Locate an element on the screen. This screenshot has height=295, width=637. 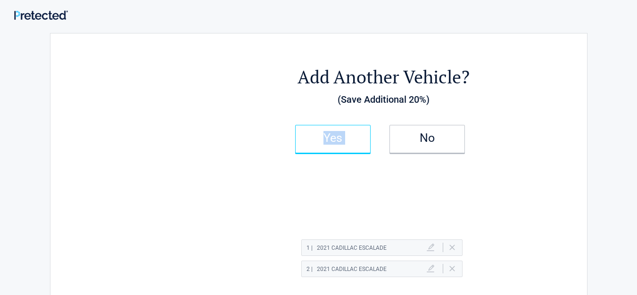
h2: Add Another Vehicle? is located at coordinates (383, 77).